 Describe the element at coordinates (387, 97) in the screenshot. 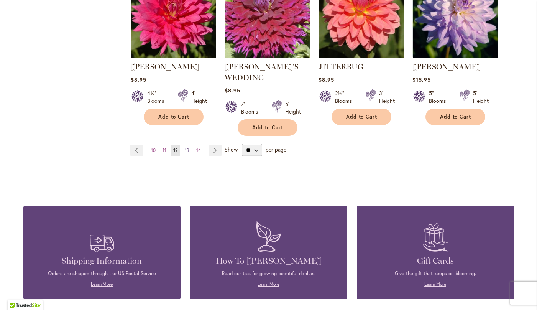

I see `div: 3' Height` at that location.